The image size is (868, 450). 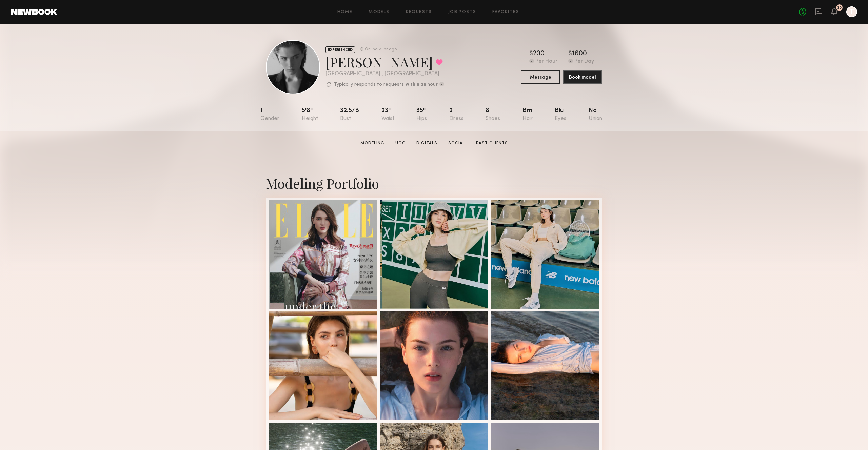 What do you see at coordinates (434, 183) in the screenshot?
I see `div: Modeling Portfolio` at bounding box center [434, 183].